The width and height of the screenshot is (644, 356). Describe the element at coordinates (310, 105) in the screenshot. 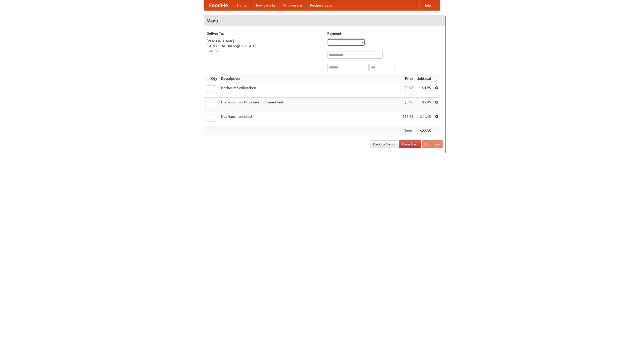

I see `td: Bratwurst mit Brötchen und Sauerkraut` at that location.